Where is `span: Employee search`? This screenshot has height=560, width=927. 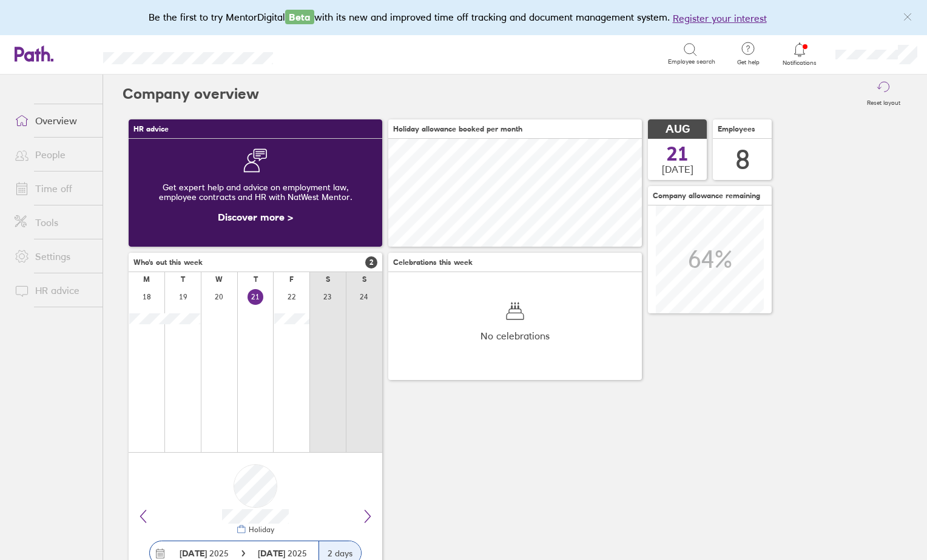 span: Employee search is located at coordinates (692, 62).